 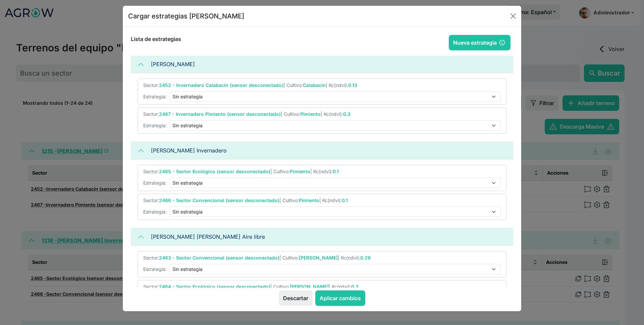 I want to click on button: Aplicar cambios, so click(x=340, y=298).